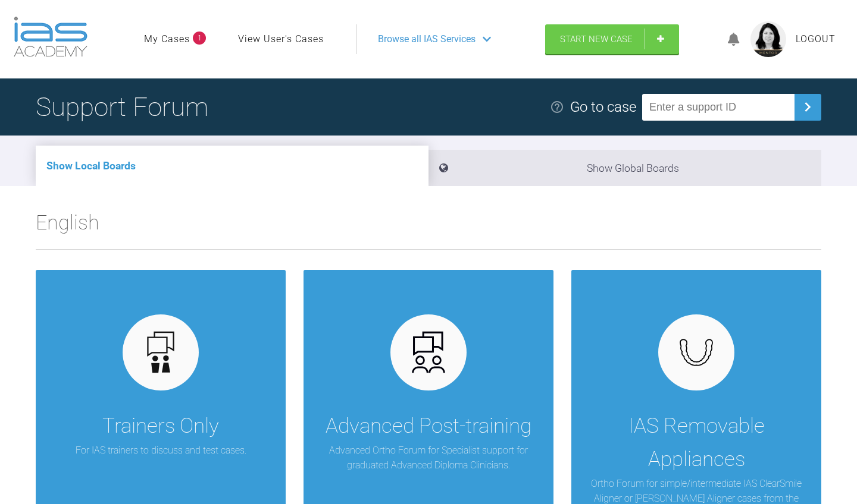  I want to click on a: Start New Case, so click(611, 40).